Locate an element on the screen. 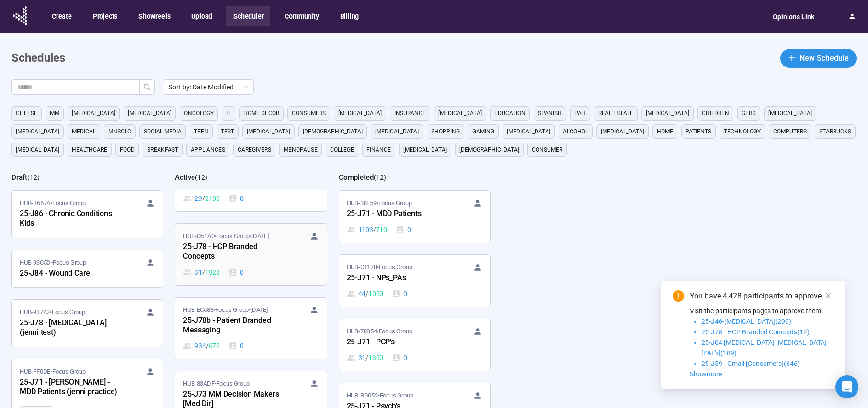  span: HUB-38F59 • Focus Group is located at coordinates (380, 203).